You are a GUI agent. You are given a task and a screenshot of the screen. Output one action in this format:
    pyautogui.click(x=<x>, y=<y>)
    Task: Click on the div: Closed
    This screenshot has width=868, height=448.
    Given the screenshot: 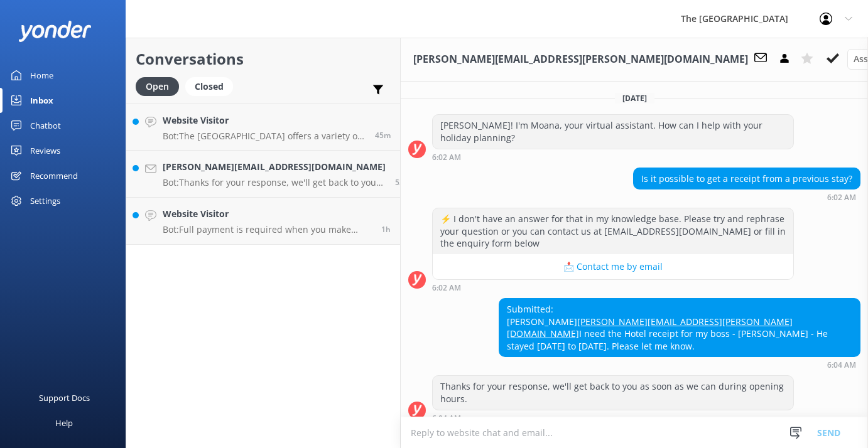 What is the action you would take?
    pyautogui.click(x=209, y=86)
    